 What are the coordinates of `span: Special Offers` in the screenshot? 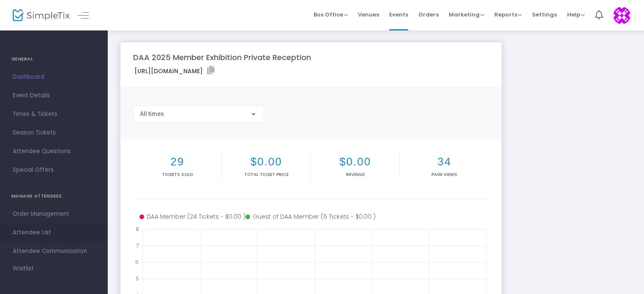 It's located at (54, 170).